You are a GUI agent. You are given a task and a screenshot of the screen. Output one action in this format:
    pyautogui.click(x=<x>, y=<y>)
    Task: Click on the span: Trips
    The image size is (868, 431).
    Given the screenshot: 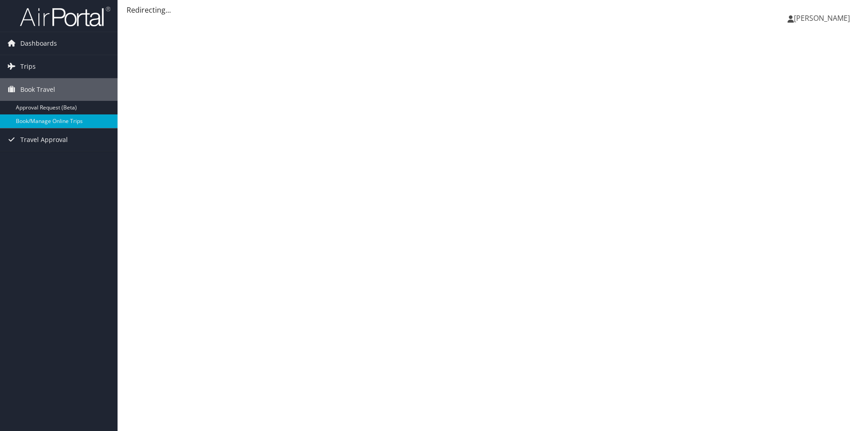 What is the action you would take?
    pyautogui.click(x=28, y=66)
    